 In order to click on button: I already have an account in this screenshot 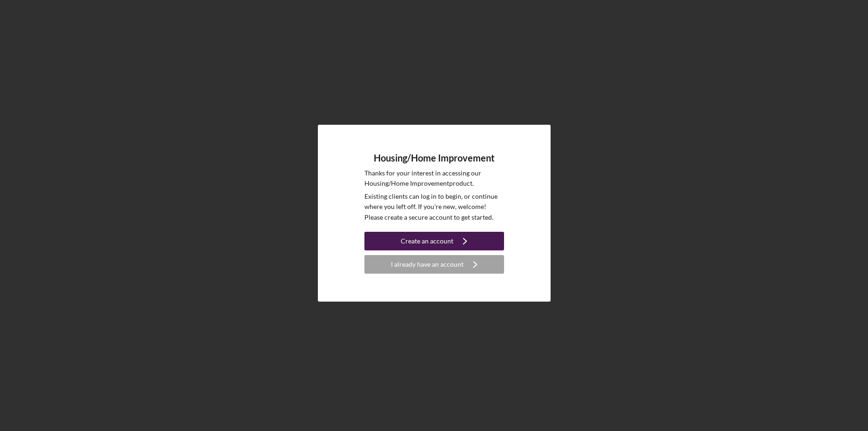, I will do `click(434, 264)`.